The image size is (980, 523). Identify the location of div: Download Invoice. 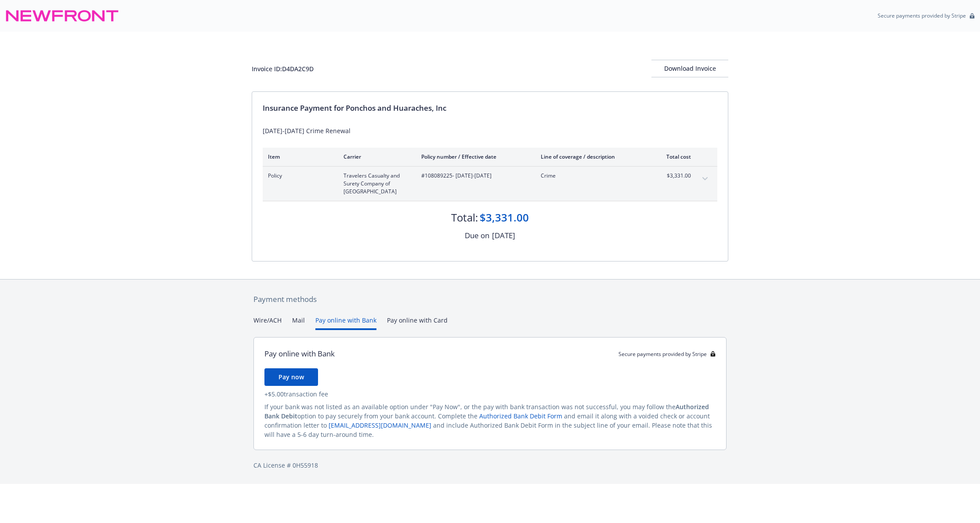
(689, 68).